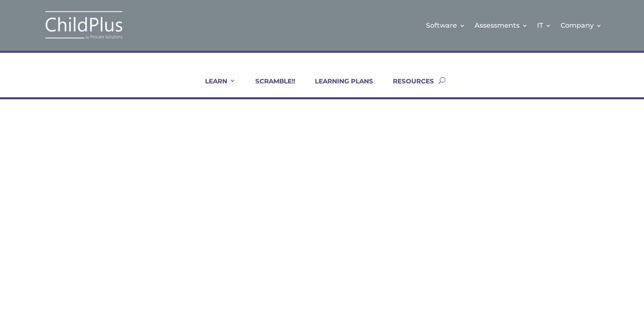  Describe the element at coordinates (581, 25) in the screenshot. I see `a: Company` at that location.